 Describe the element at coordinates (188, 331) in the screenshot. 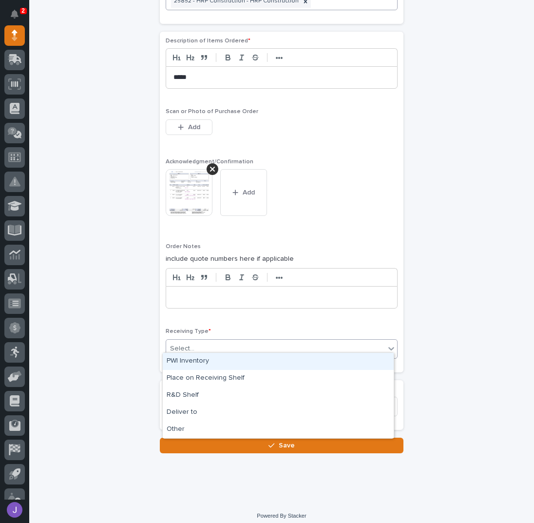

I see `span: Receiving Type` at that location.